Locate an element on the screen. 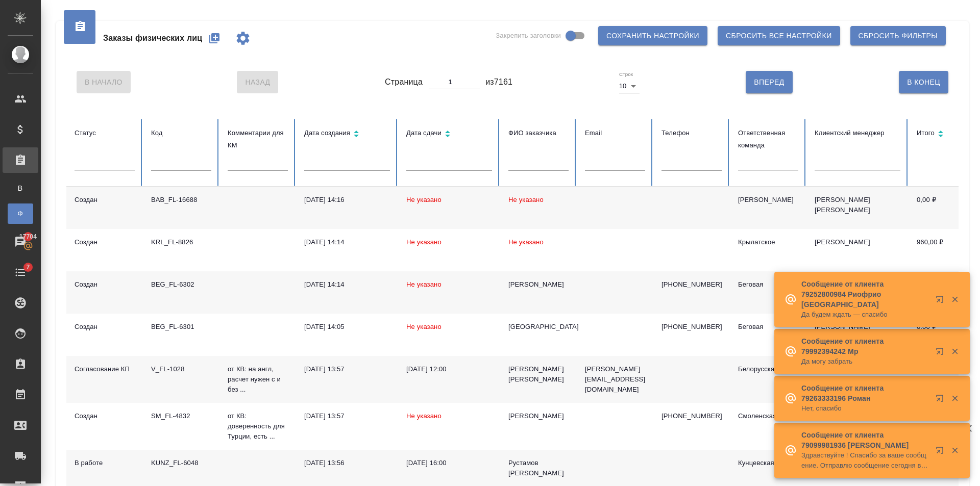 The width and height of the screenshot is (980, 486). div: Код is located at coordinates (181, 133).